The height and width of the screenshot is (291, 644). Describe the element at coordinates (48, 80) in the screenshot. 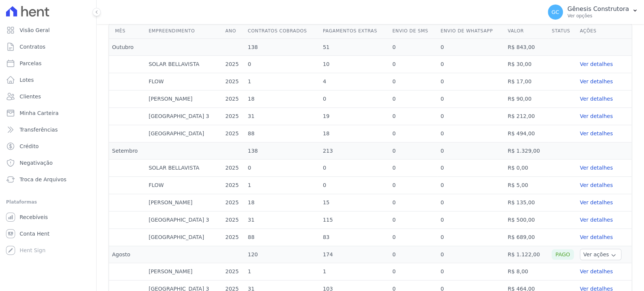

I see `a: Lotes` at that location.